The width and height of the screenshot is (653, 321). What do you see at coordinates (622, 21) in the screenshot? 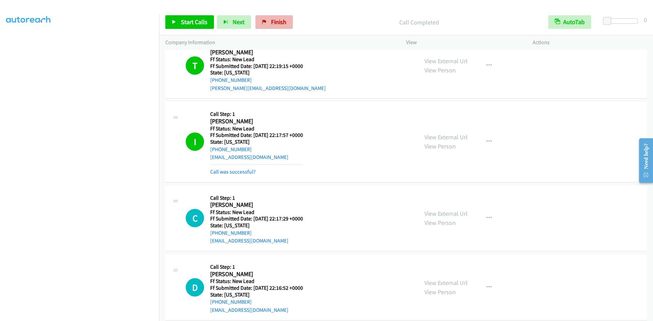
I see `div: Delay between calls (in seconds)` at bounding box center [622, 21].